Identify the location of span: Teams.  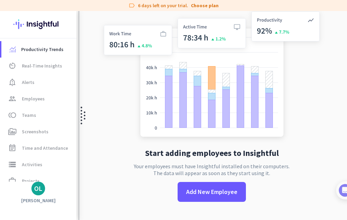
(29, 115).